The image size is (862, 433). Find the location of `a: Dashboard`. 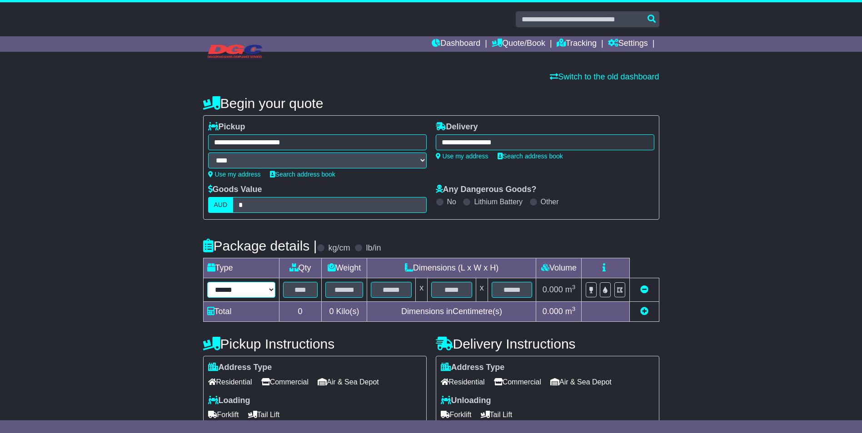

a: Dashboard is located at coordinates (456, 44).